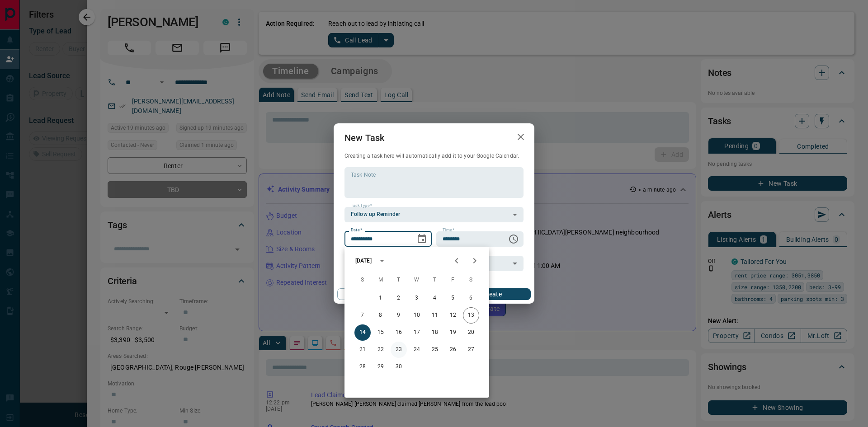  Describe the element at coordinates (513, 239) in the screenshot. I see `button: Choose time, selected time is 6:00 AM` at that location.